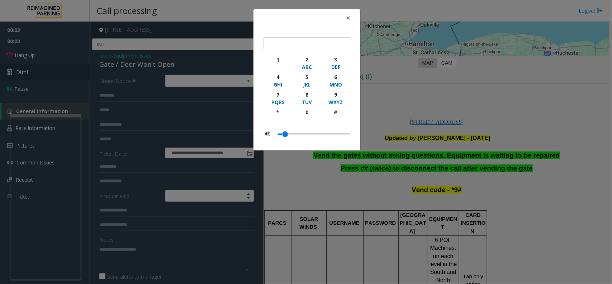 The height and width of the screenshot is (284, 612). I want to click on a: Drag, so click(285, 134).